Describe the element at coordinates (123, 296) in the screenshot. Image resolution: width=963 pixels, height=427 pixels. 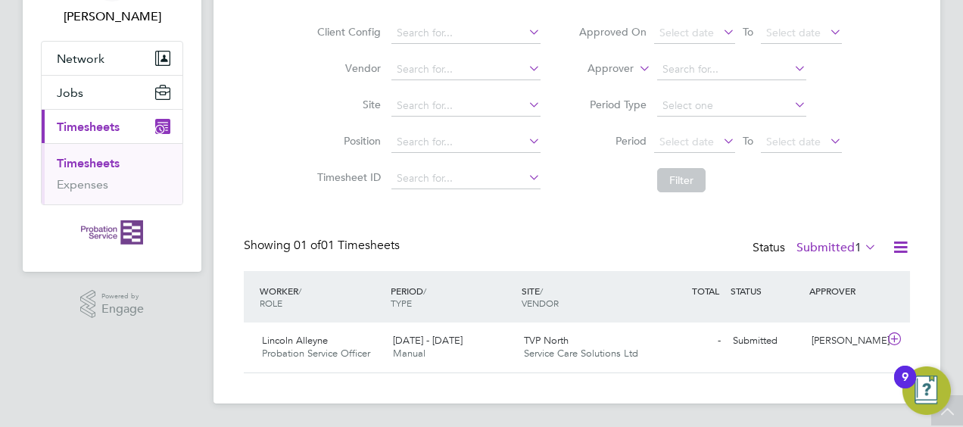
I see `span: Powered by` at that location.